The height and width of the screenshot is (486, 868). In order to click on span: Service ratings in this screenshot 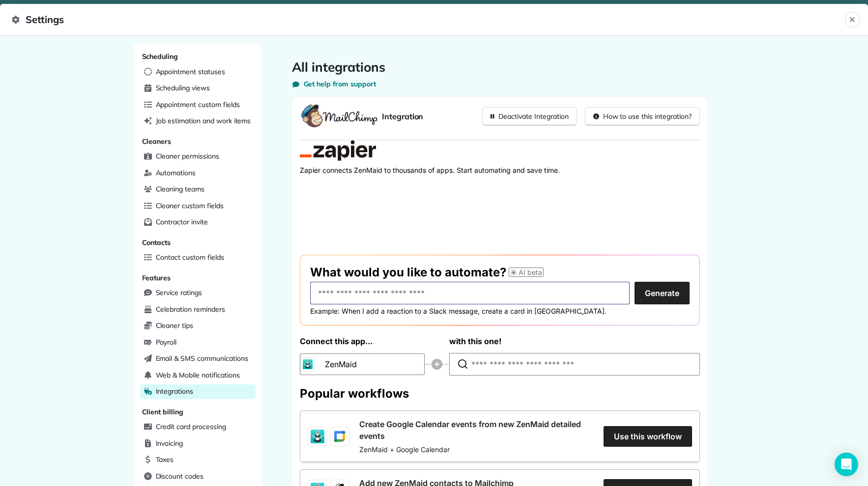, I will do `click(179, 293)`.